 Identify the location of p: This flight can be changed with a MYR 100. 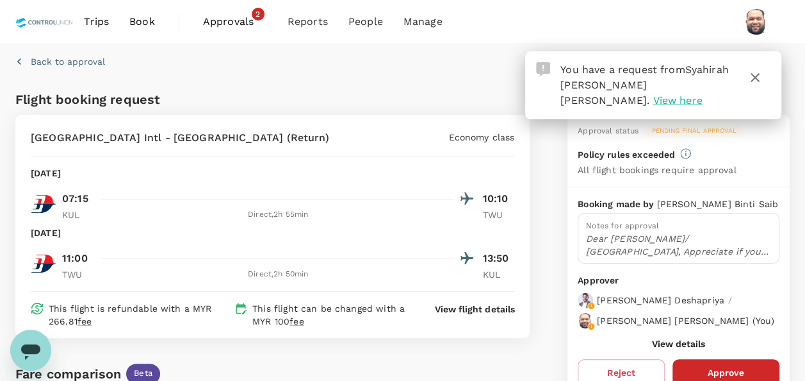
(332, 315).